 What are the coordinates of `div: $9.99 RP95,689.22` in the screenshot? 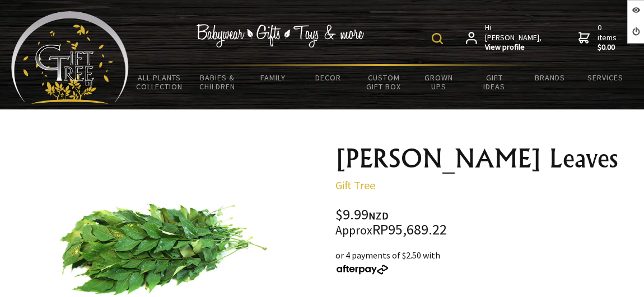 It's located at (485, 223).